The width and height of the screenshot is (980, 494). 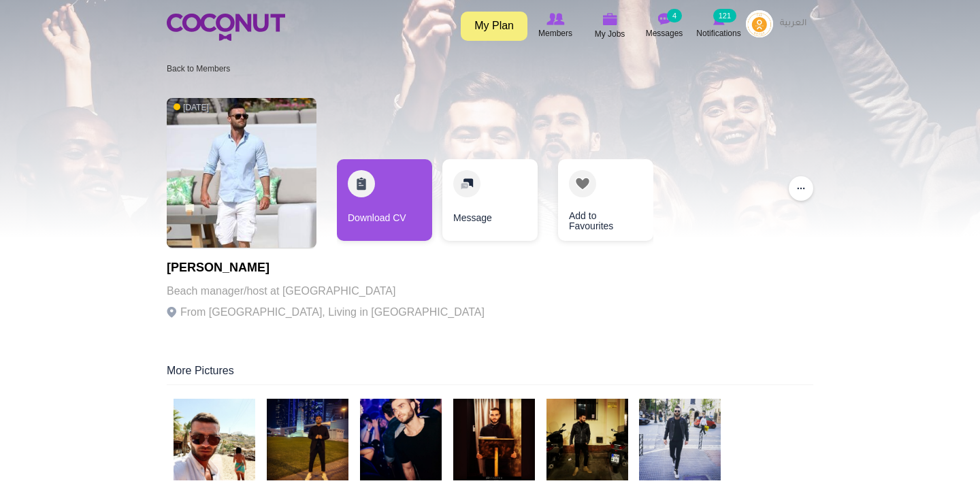 What do you see at coordinates (675, 16) in the screenshot?
I see `small: 4` at bounding box center [675, 16].